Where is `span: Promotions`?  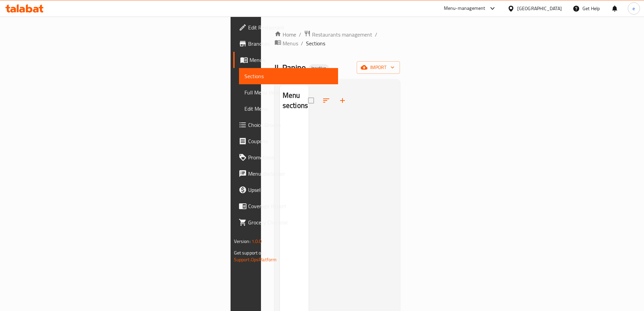
span: Promotions is located at coordinates (291, 157).